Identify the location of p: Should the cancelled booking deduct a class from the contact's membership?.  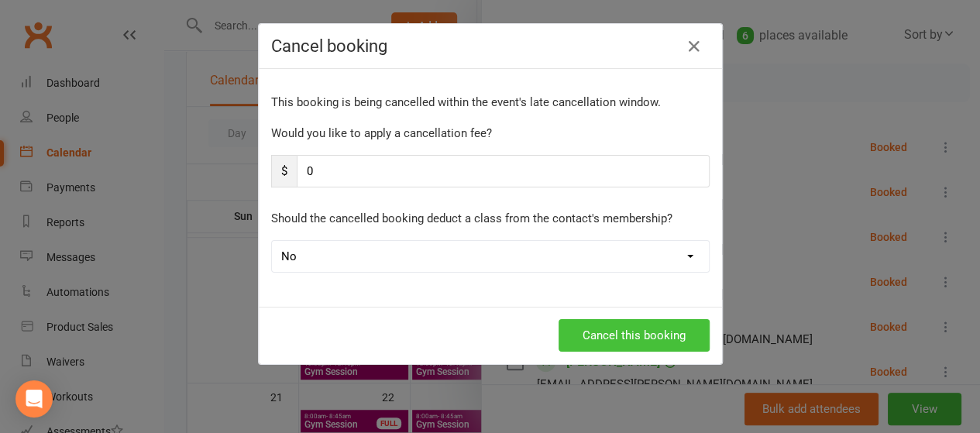
(490, 218).